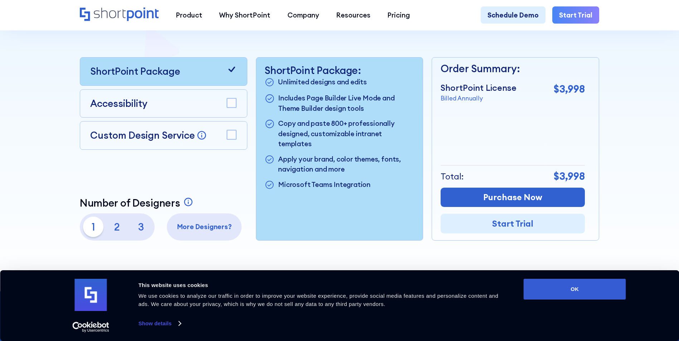 Image resolution: width=679 pixels, height=341 pixels. What do you see at coordinates (346, 164) in the screenshot?
I see `p: Apply your brand, color themes, fonts, navigation and more` at bounding box center [346, 164].